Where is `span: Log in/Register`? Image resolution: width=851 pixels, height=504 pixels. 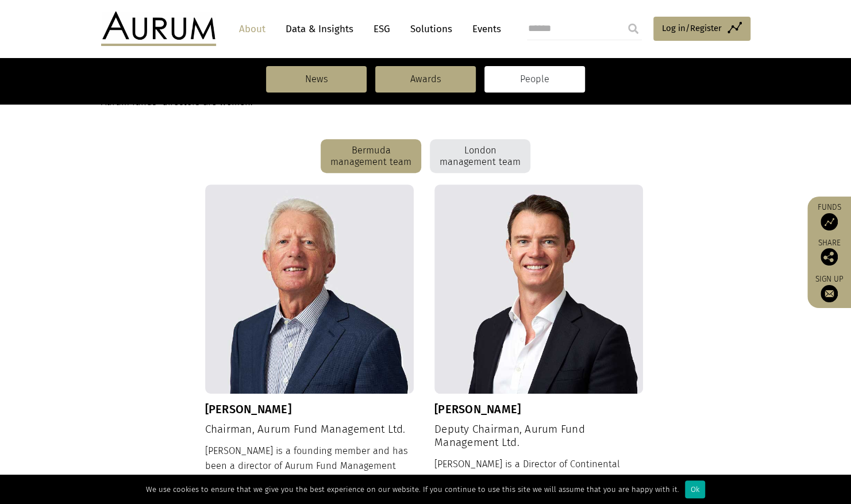 span: Log in/Register is located at coordinates (692, 28).